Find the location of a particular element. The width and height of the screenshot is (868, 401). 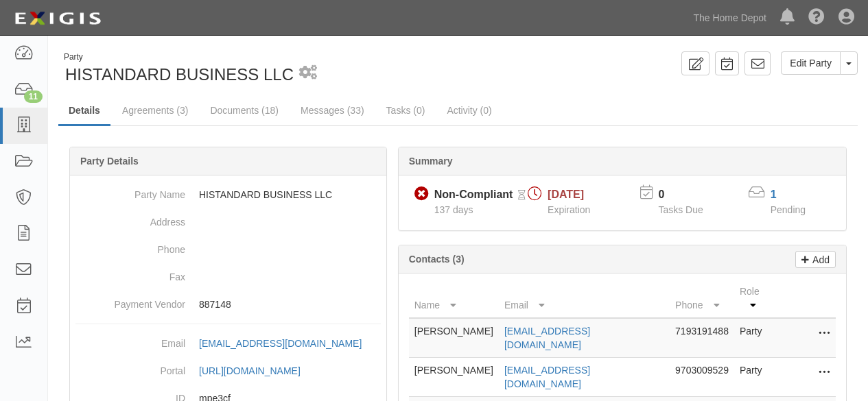

p: Add is located at coordinates (819, 259).